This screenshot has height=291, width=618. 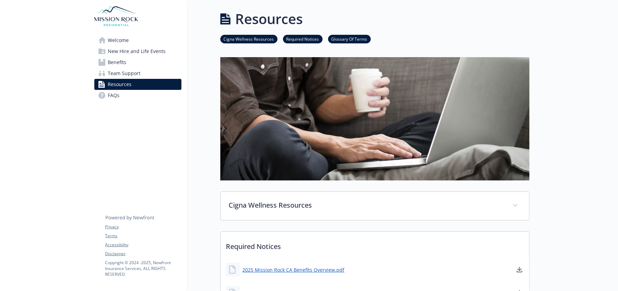 What do you see at coordinates (137, 51) in the screenshot?
I see `span: New Hire and Life Events` at bounding box center [137, 51].